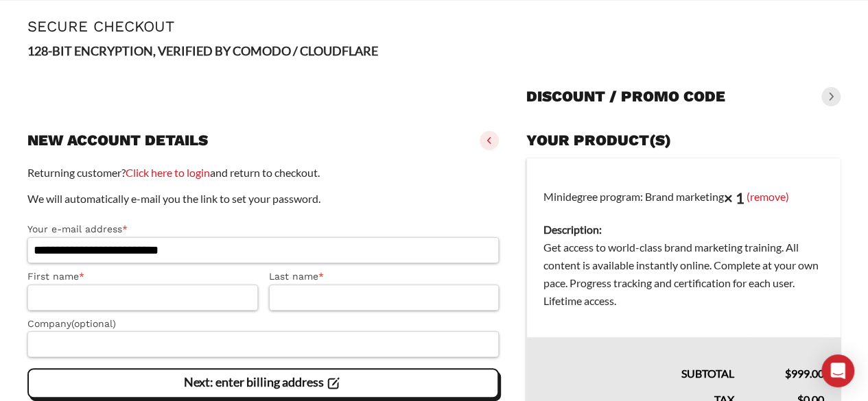 The height and width of the screenshot is (401, 868). Describe the element at coordinates (167, 172) in the screenshot. I see `a: Click here to login` at that location.